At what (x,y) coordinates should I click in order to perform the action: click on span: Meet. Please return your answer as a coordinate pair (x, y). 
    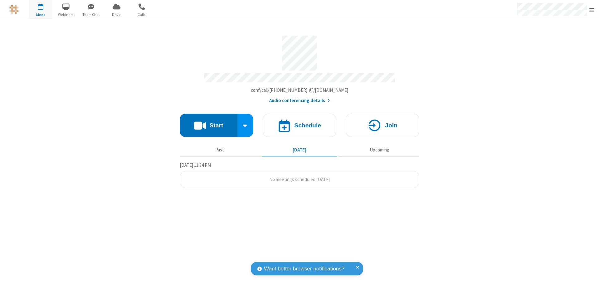
    Looking at the image, I should click on (41, 15).